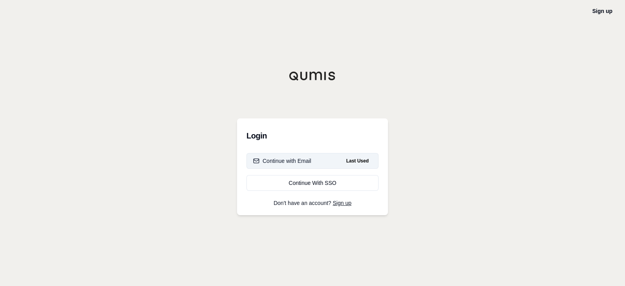 This screenshot has height=286, width=625. Describe the element at coordinates (282, 161) in the screenshot. I see `div: Continue with Email` at that location.